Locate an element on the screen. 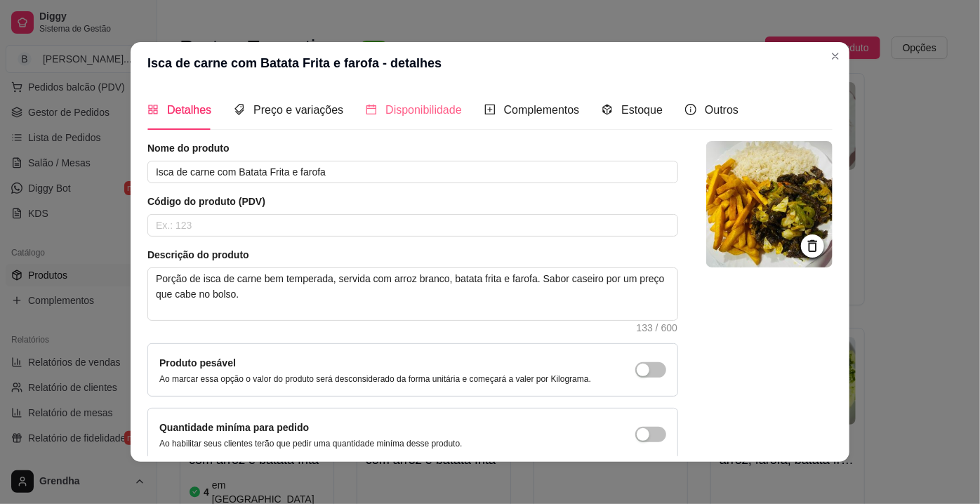 Image resolution: width=980 pixels, height=504 pixels. span: tags is located at coordinates (239, 109).